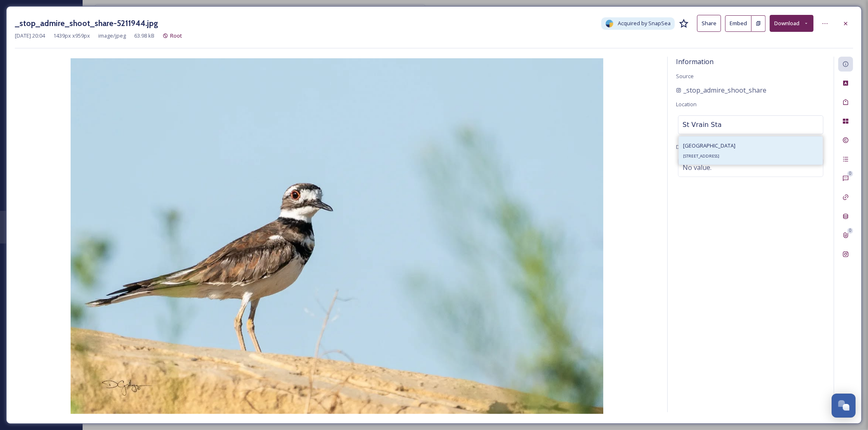 The width and height of the screenshot is (868, 430). Describe the element at coordinates (725, 90) in the screenshot. I see `span: _stop_admire_shoot_share` at that location.